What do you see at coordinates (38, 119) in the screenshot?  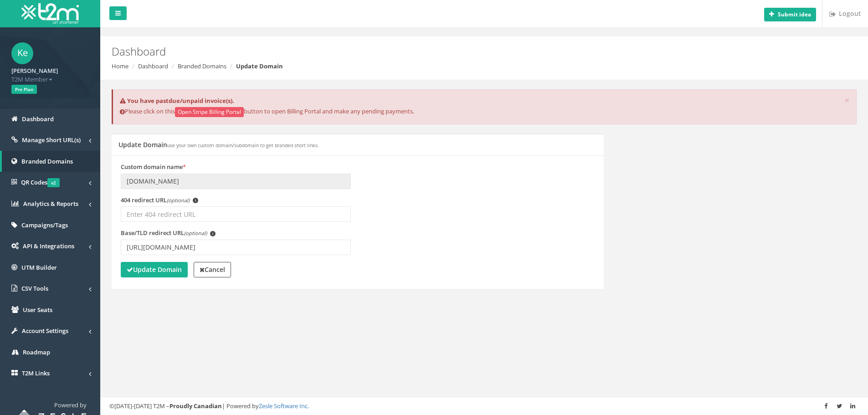 I see `span: Dashboard` at bounding box center [38, 119].